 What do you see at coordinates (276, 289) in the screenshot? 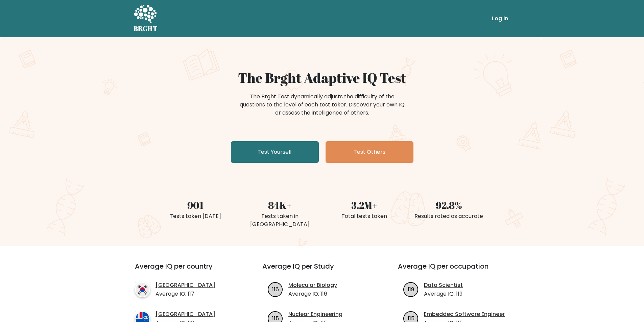
I see `text: 116` at bounding box center [276, 289].